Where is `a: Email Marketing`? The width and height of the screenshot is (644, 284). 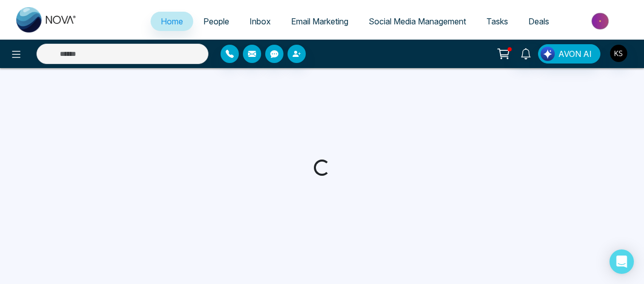 a: Email Marketing is located at coordinates (319, 21).